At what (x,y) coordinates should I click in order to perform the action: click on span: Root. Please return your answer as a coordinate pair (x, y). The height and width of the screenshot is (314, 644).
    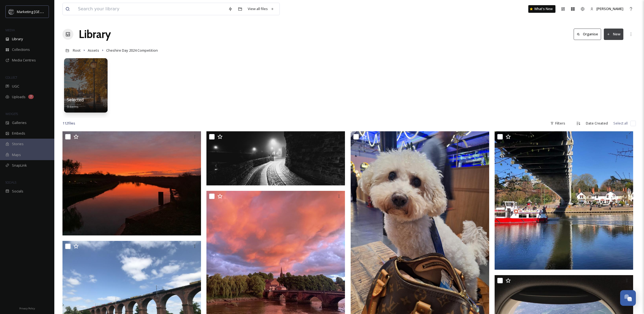
    Looking at the image, I should click on (76, 50).